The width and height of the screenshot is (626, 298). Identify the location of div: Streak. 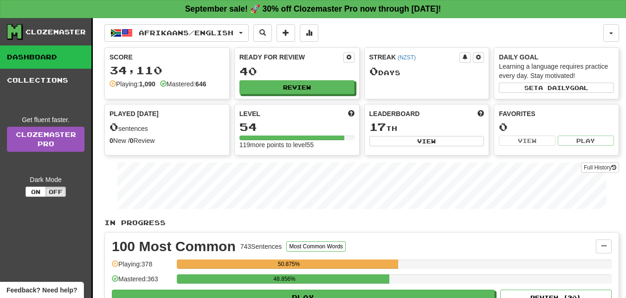
(415, 57).